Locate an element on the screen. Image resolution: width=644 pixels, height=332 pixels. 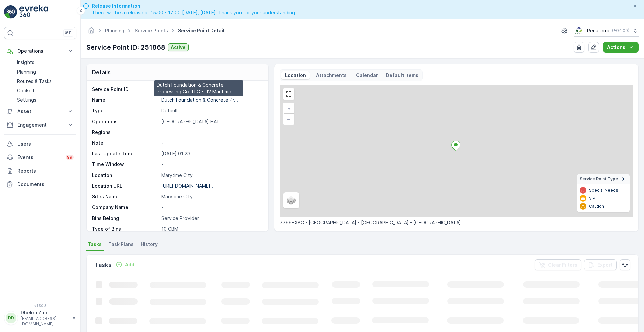
a: Homepage is located at coordinates (92, 32).